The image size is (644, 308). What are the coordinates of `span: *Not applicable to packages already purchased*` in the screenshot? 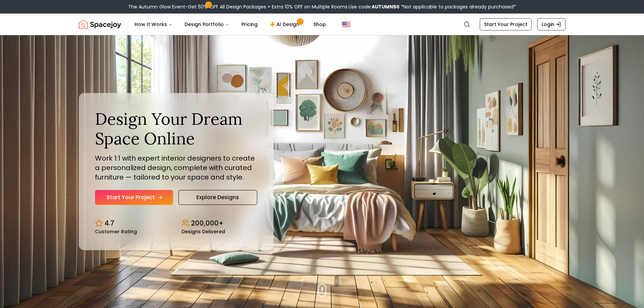 It's located at (458, 7).